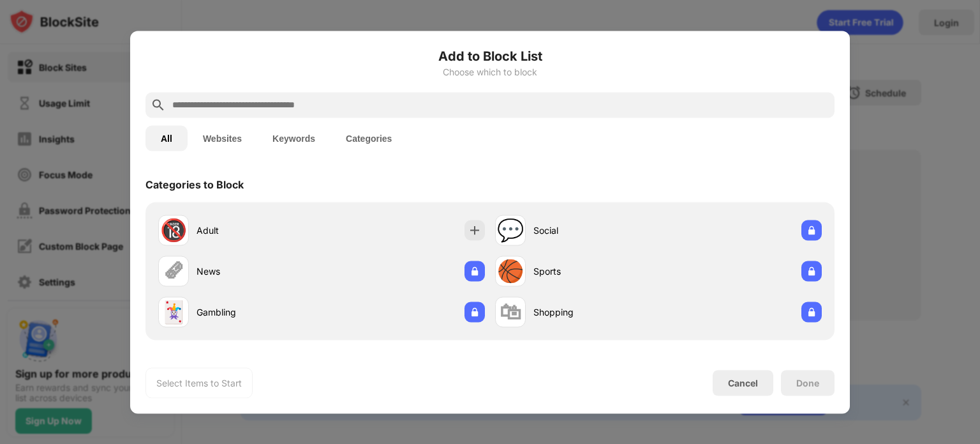 The image size is (980, 444). Describe the element at coordinates (596, 311) in the screenshot. I see `div: Shopping` at that location.